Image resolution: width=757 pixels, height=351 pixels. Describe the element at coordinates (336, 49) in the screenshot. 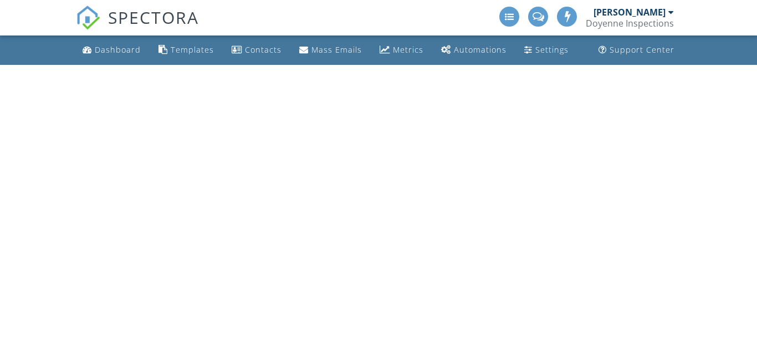

I see `div: Mass Emails` at that location.